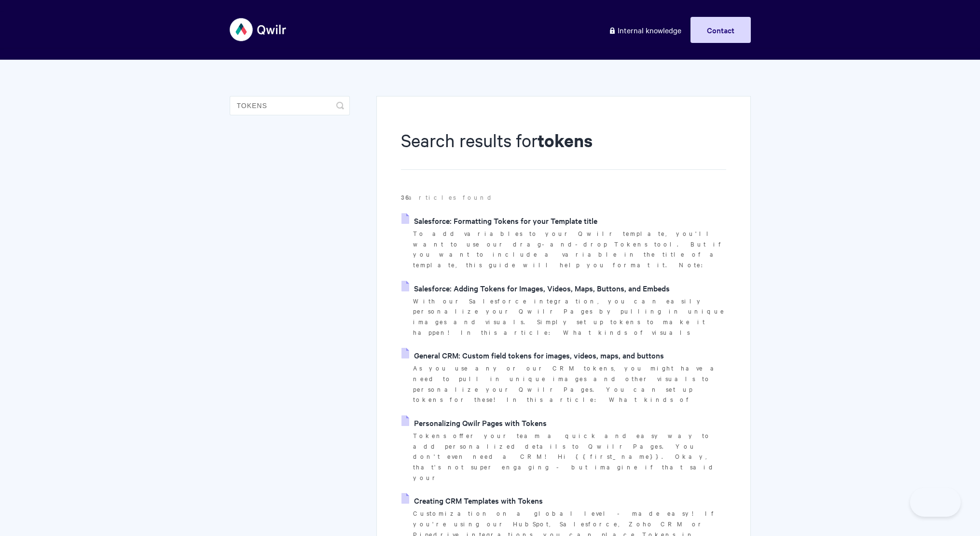  Describe the element at coordinates (644, 30) in the screenshot. I see `a: Internal knowledge` at that location.